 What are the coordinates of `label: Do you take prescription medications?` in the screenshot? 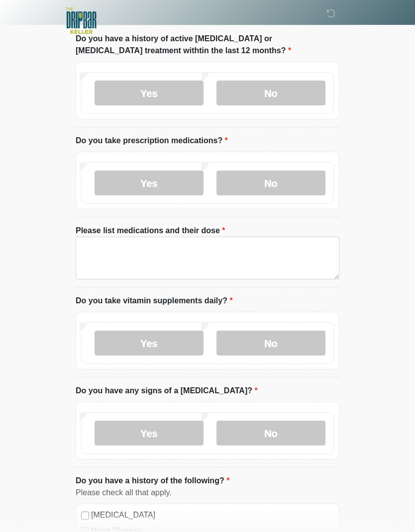 It's located at (152, 141).